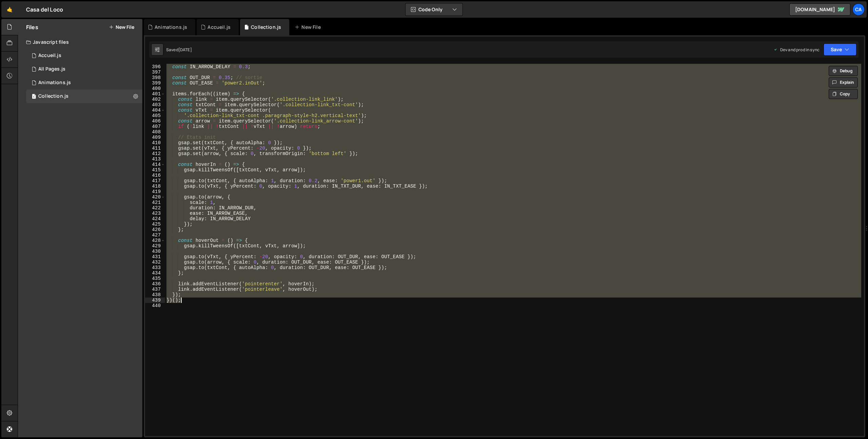  I want to click on div: 404, so click(155, 110).